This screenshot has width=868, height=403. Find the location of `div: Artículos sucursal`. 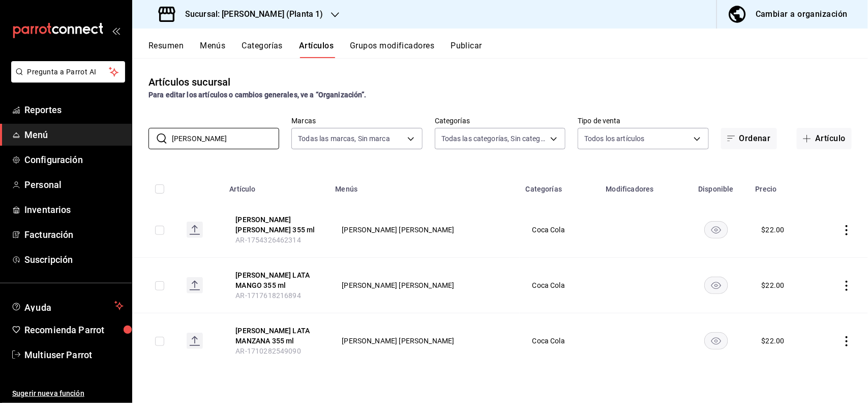

div: Artículos sucursal is located at coordinates (189, 82).